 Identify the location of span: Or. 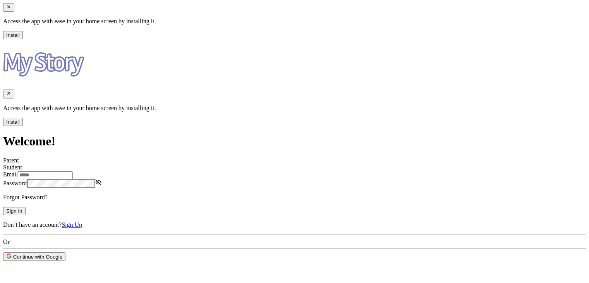
(6, 241).